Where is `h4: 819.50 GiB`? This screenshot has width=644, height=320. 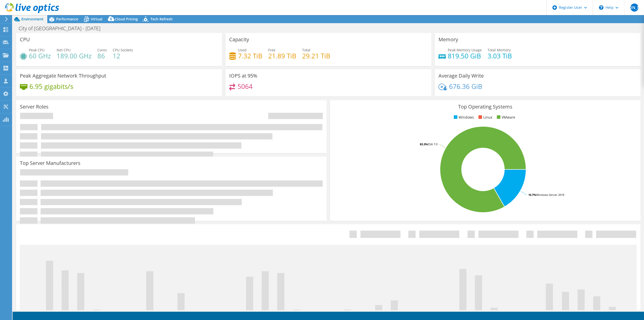
h4: 819.50 GiB is located at coordinates (465, 56).